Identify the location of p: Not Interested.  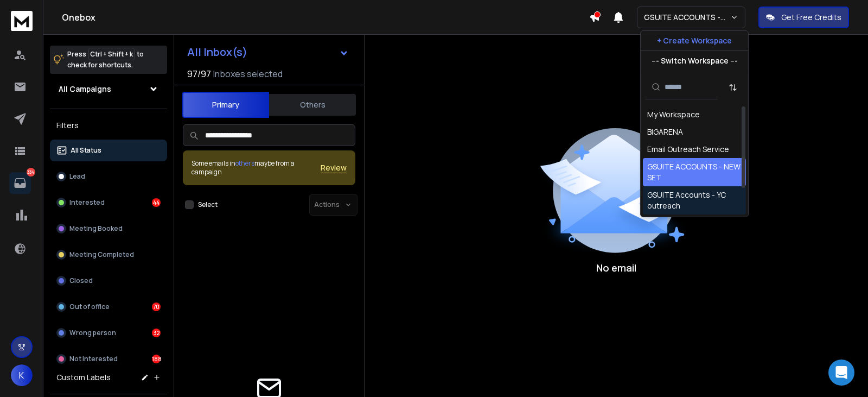
(93, 359).